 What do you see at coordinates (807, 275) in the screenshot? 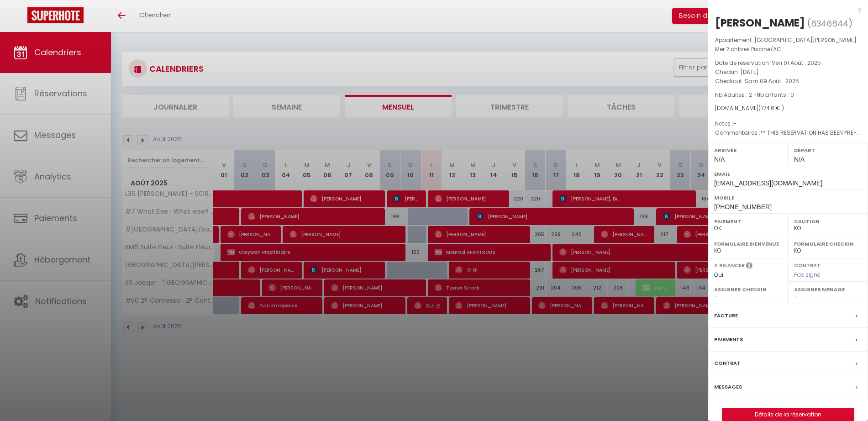
I see `span: Pas signé` at bounding box center [807, 275].